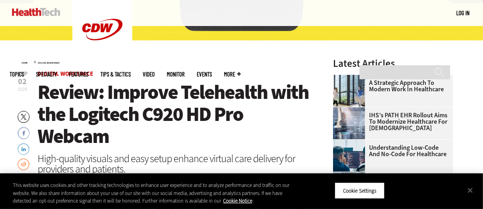  What do you see at coordinates (102, 57) in the screenshot?
I see `a: CDW` at bounding box center [102, 57].